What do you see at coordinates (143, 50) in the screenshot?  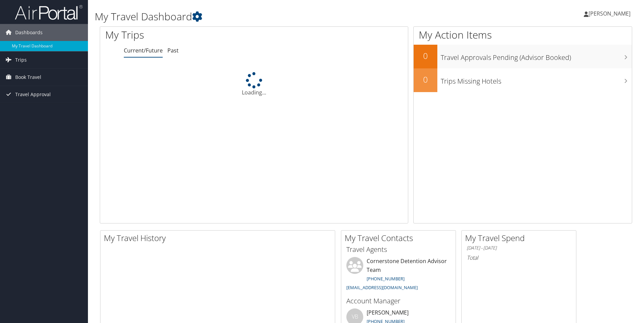 I see `a: Current/Future` at bounding box center [143, 50].